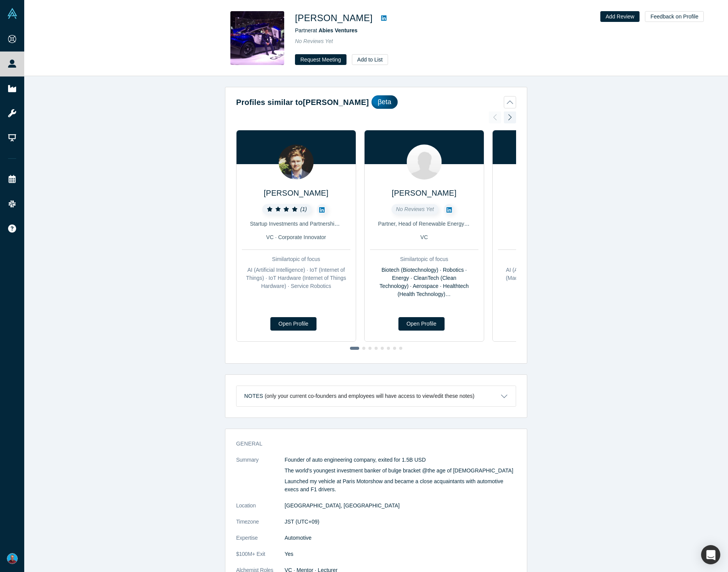 The width and height of the screenshot is (728, 572). Describe the element at coordinates (12, 13) in the screenshot. I see `img: Alchemist Vault Logo` at that location.